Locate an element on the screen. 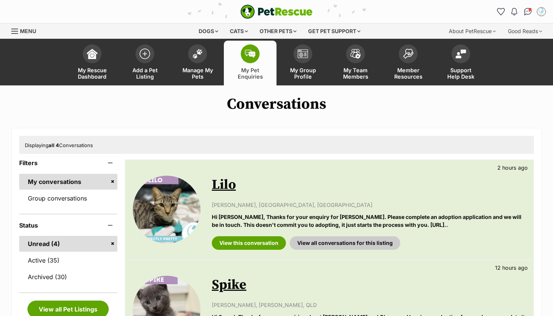  a: My Group Profile is located at coordinates (303, 63).